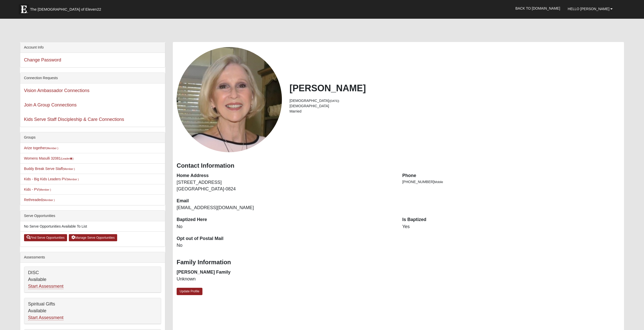 This screenshot has height=330, width=644. What do you see at coordinates (398, 263) in the screenshot?
I see `h3: Family Information` at bounding box center [398, 263].